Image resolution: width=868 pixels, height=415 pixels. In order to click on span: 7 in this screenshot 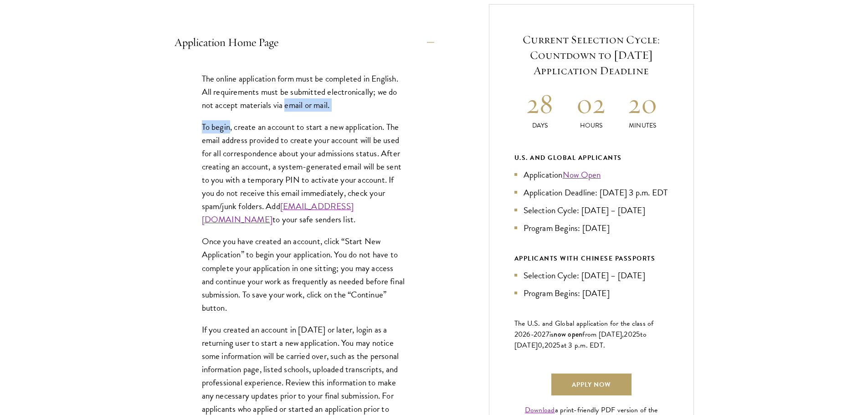, I will do `click(548, 335)`.